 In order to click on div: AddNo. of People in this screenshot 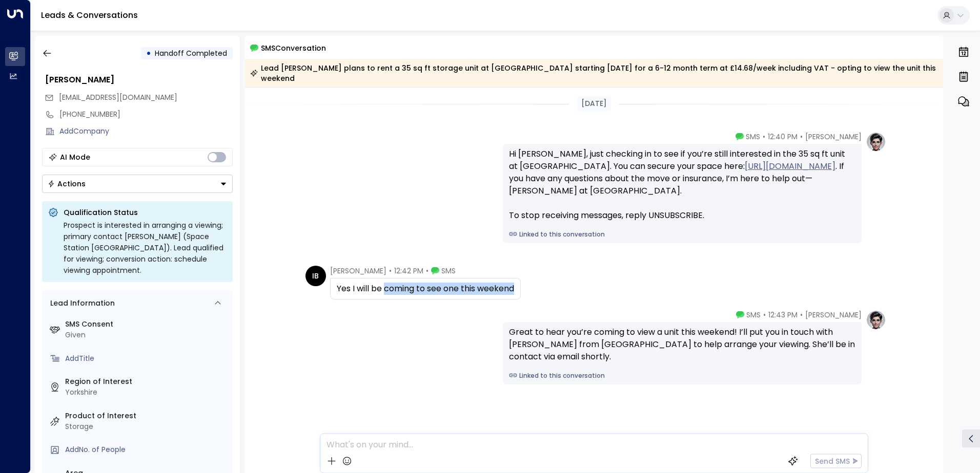, I will do `click(147, 450)`.